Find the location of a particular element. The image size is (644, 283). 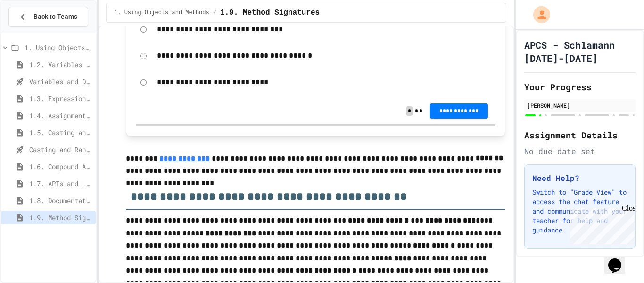

span: Casting and Ranges of variables - Quiz is located at coordinates (60, 149).